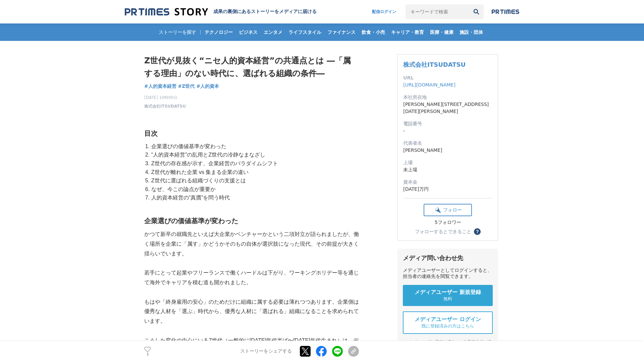 The height and width of the screenshot is (362, 644). What do you see at coordinates (448, 323) in the screenshot?
I see `a: メディアユーザー ログイン 既に登録済みの方はこちら` at bounding box center [448, 323].